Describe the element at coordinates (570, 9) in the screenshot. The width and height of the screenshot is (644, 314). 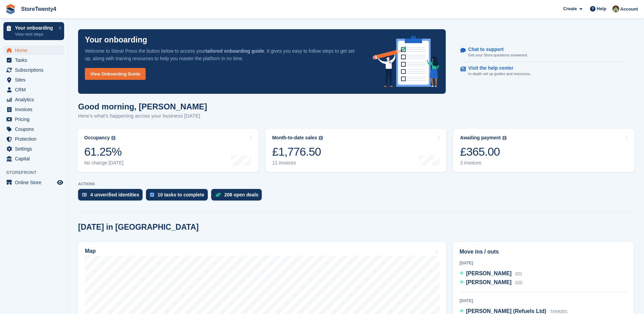
I see `span: Create` at that location.